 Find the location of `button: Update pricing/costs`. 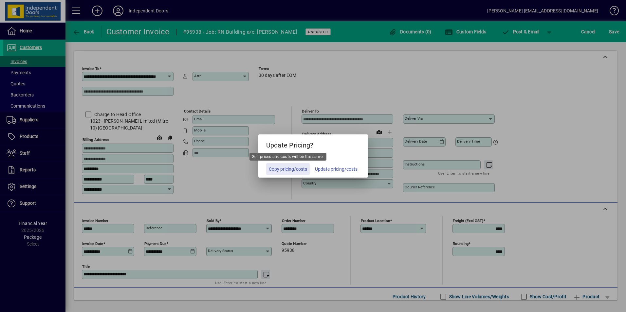

button: Update pricing/costs is located at coordinates (336, 169).